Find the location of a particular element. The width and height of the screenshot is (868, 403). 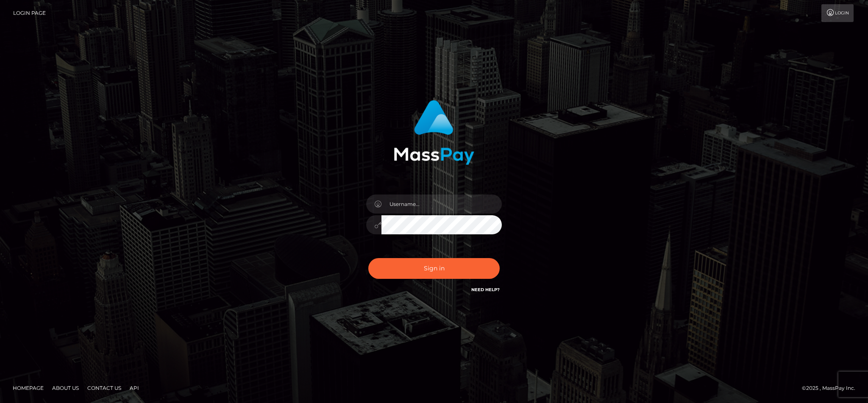

a: Login Page is located at coordinates (29, 13).